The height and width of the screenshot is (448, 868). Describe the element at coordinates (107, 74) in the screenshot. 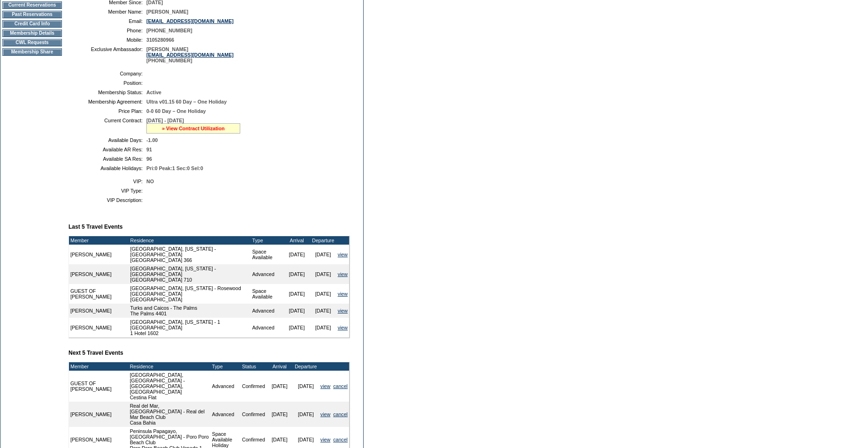

I see `td: Company:` at that location.